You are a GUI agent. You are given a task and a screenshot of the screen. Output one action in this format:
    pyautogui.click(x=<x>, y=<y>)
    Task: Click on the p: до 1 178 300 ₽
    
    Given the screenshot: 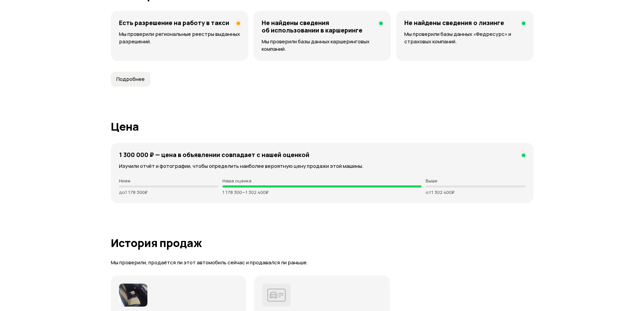 What is the action you would take?
    pyautogui.click(x=168, y=192)
    